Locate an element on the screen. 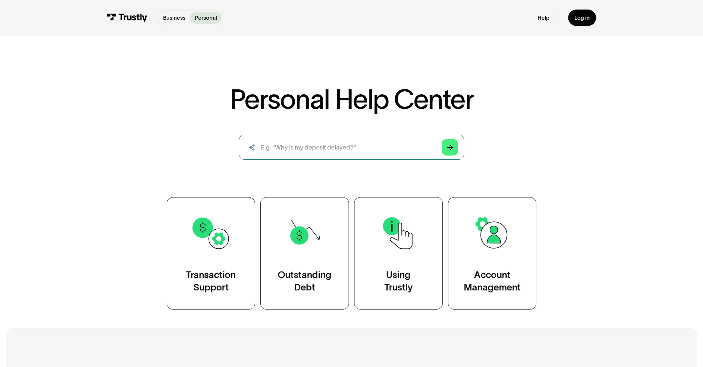  div: Outstanding Debt is located at coordinates (305, 281).